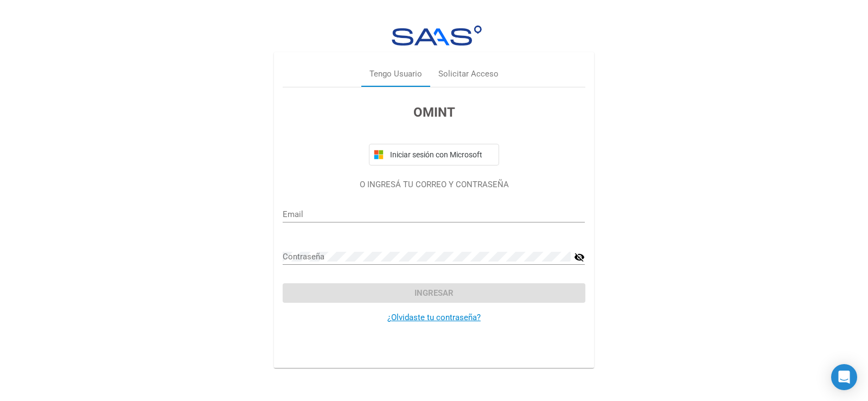  Describe the element at coordinates (434, 112) in the screenshot. I see `h3: OMINT` at that location.